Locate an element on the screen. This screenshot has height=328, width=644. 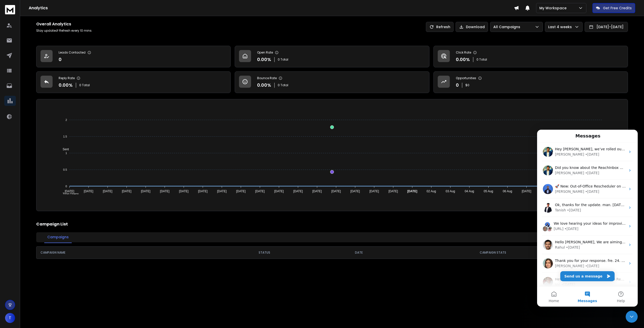
tspan: 04 Aug is located at coordinates (469, 191).